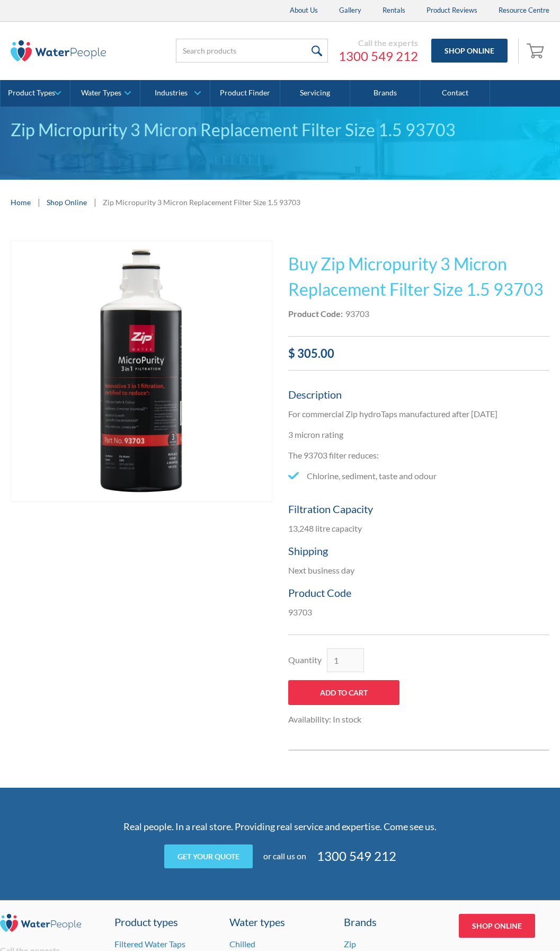  What do you see at coordinates (419, 353) in the screenshot?
I see `div: $ 305.00` at bounding box center [419, 353].